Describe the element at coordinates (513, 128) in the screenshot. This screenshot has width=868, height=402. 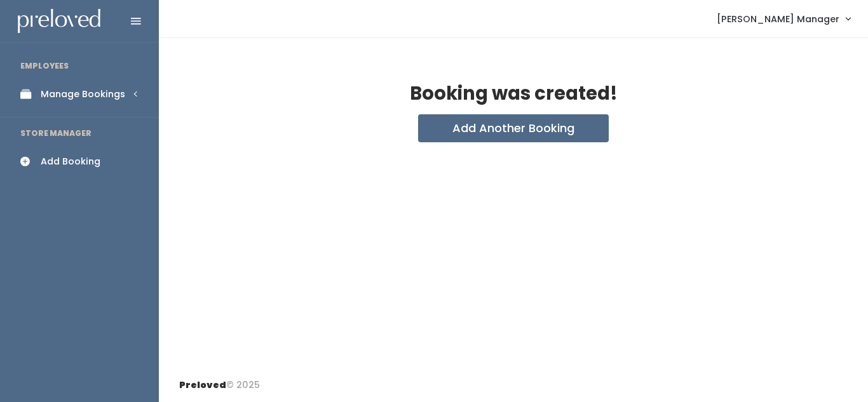
I see `a: Add Another Booking` at that location.